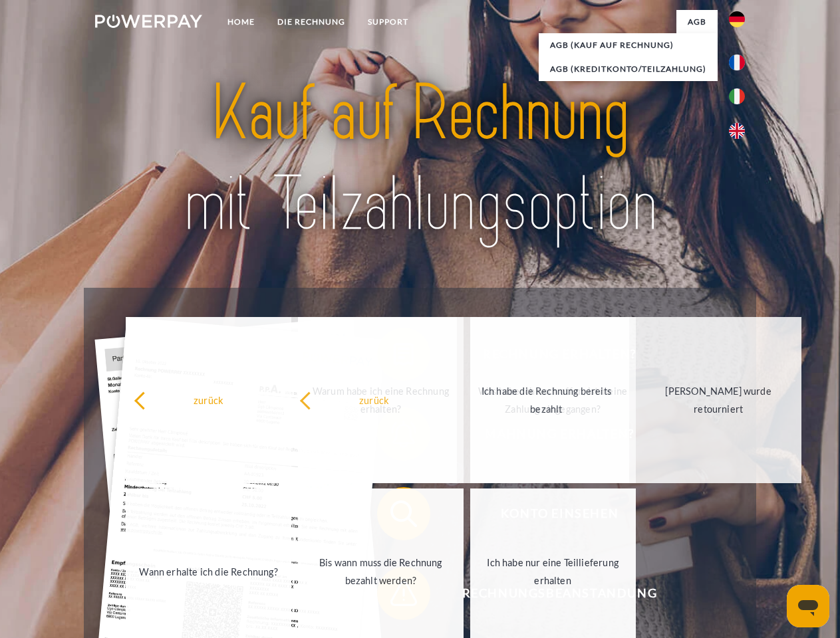 Image resolution: width=840 pixels, height=638 pixels. I want to click on a: AGB (Kreditkonto/Teilzahlung), so click(627, 69).